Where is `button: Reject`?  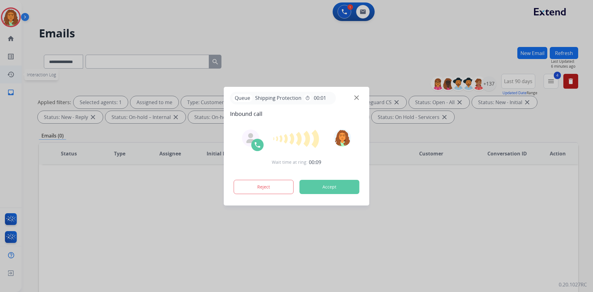 button: Reject is located at coordinates (264, 187).